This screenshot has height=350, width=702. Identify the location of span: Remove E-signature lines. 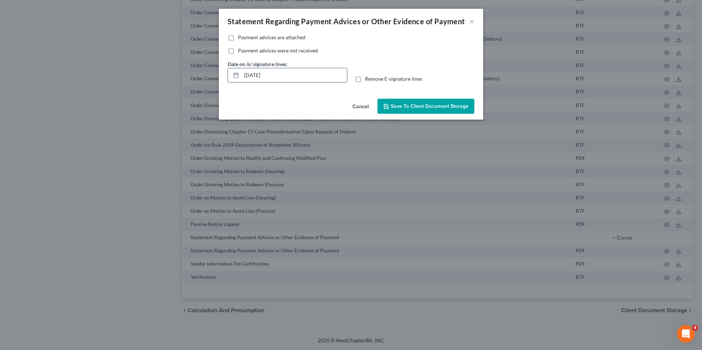
(394, 79).